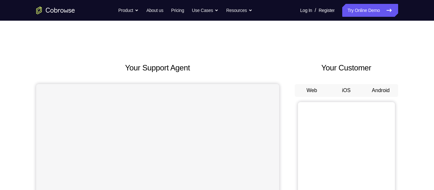 Image resolution: width=434 pixels, height=190 pixels. Describe the element at coordinates (56, 10) in the screenshot. I see `a: Go to the home page` at that location.